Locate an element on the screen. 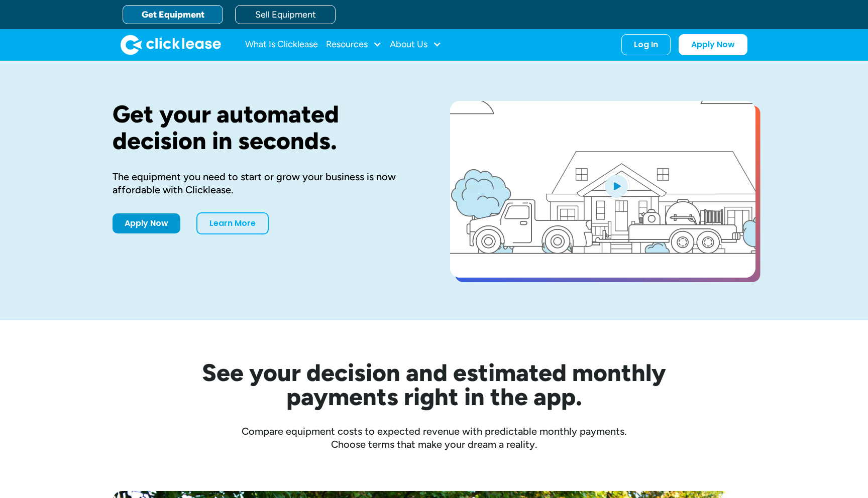 The width and height of the screenshot is (868, 498). div: Compare equipment costs to expected revenue with predictable monthly payments. Choose terms that ... is located at coordinates (434, 438).